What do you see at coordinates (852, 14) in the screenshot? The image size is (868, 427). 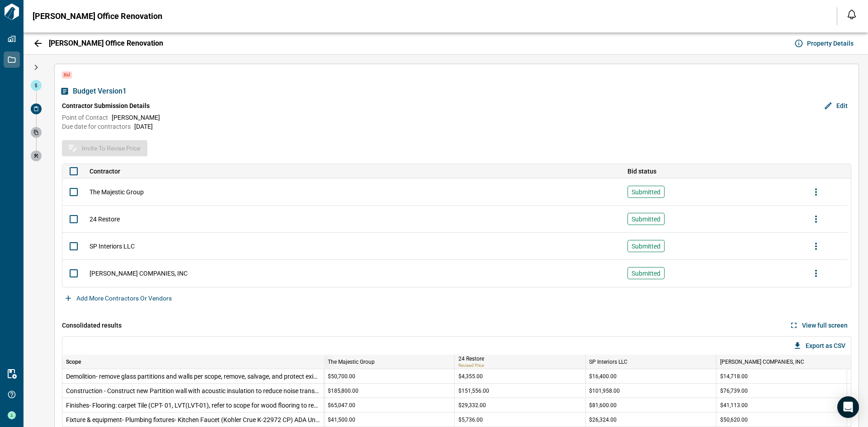 I see `button: Open notification feed` at bounding box center [852, 14].